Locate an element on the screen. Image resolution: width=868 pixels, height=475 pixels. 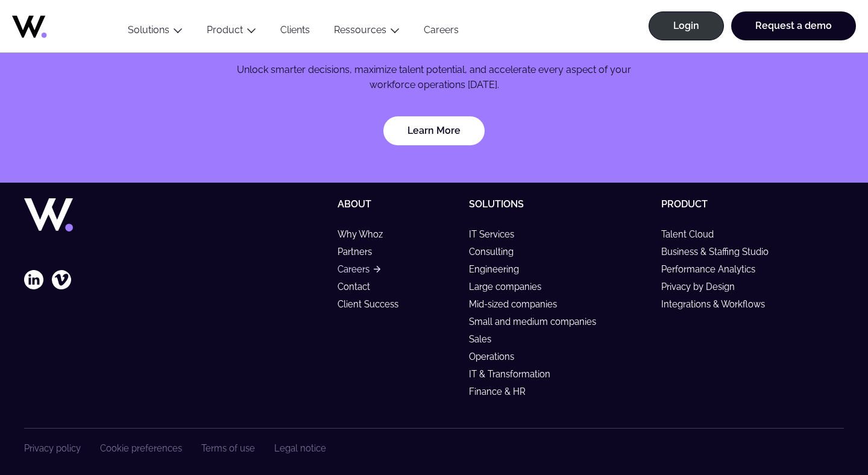
a: Talent Cloud is located at coordinates (693, 234).